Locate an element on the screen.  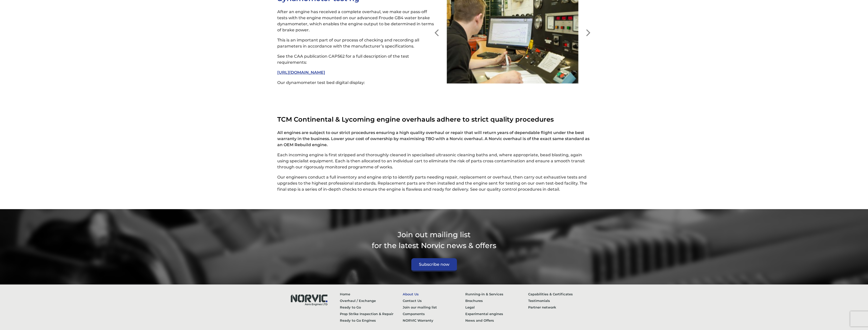
a: Ready to Go is located at coordinates (371, 307).